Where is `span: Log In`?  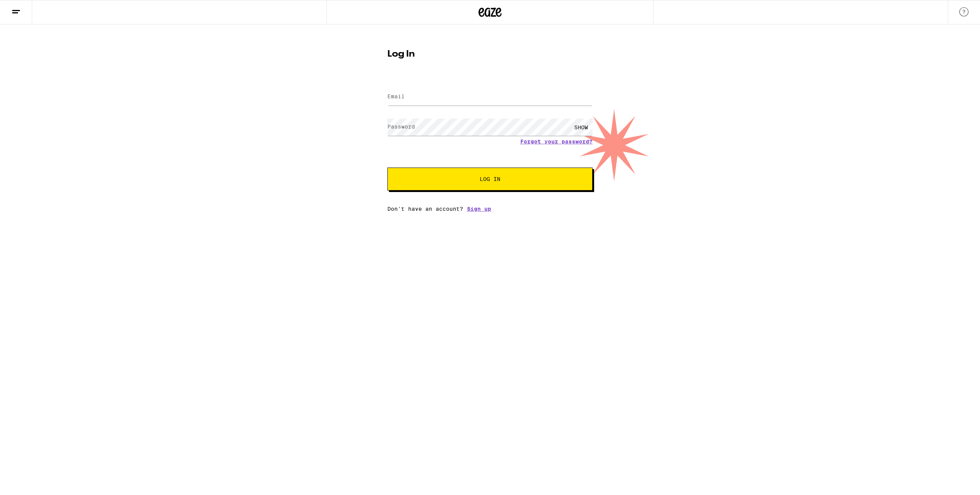
span: Log In is located at coordinates (490, 179).